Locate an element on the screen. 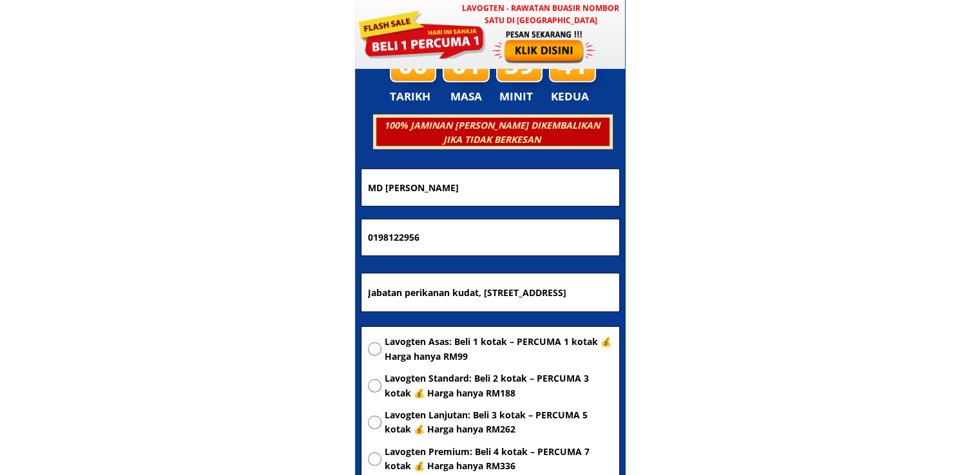 Image resolution: width=980 pixels, height=475 pixels. h3: KEDUA is located at coordinates (572, 96).